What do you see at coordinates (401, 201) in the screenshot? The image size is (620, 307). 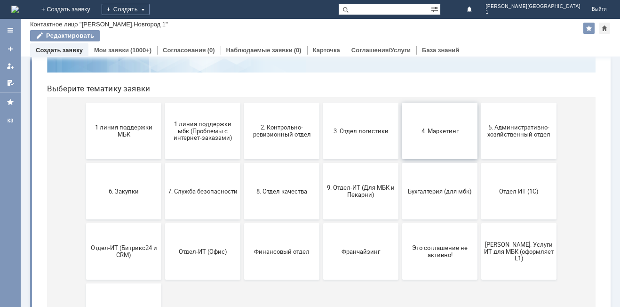 I see `button: Бухгалтерия (для мбк)` at bounding box center [401, 201].